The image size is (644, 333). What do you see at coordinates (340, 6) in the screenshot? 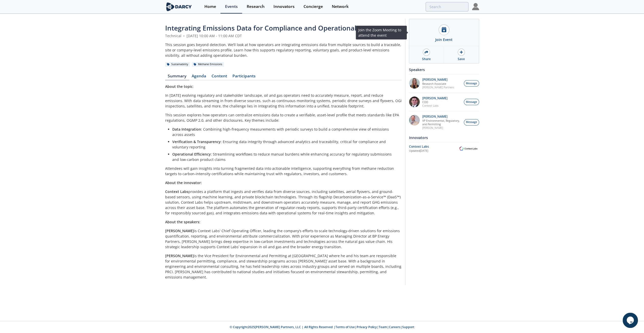
I see `div: Network` at bounding box center [340, 6].